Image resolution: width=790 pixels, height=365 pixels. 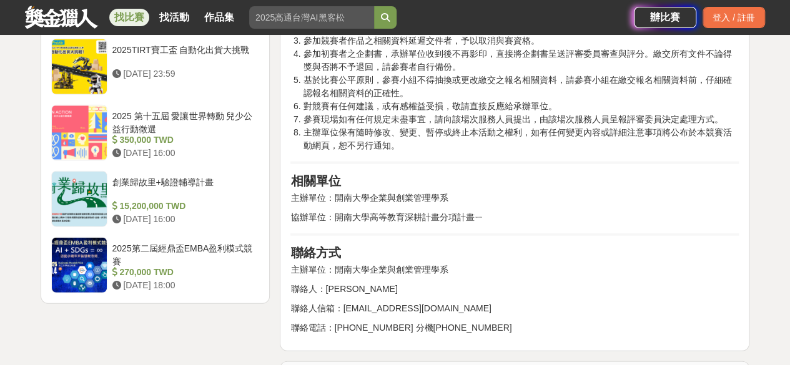 What do you see at coordinates (734, 17) in the screenshot?
I see `div: 登入 / 註冊` at bounding box center [734, 17].